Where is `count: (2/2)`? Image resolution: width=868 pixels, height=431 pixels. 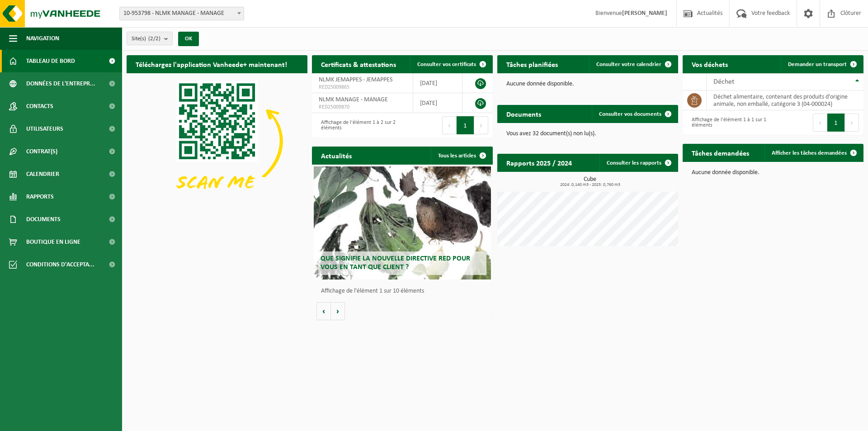
count: (2/2) is located at coordinates (154, 39).